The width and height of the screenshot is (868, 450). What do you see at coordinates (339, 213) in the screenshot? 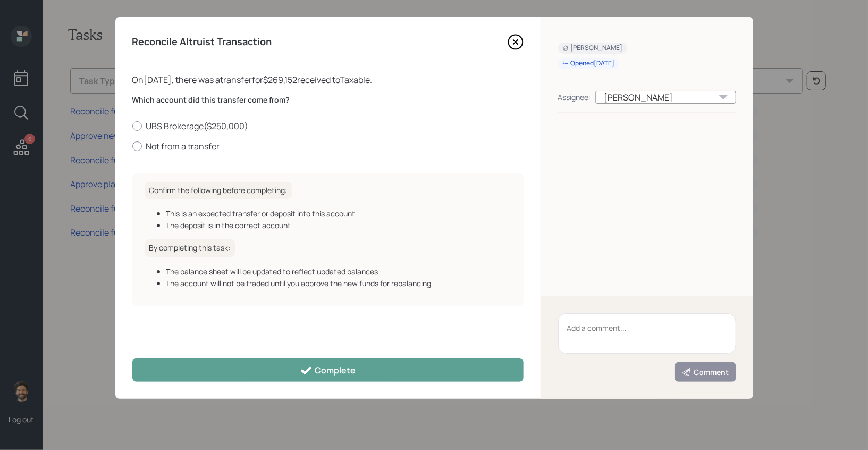
I see `div: This is an expected transfer or deposit into this account` at bounding box center [339, 213].